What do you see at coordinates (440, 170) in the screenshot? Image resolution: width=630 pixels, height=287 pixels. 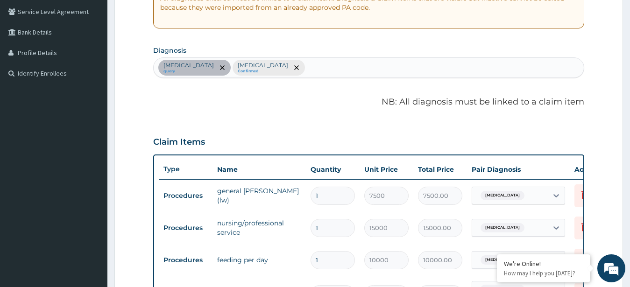 I see `th: Total Price` at bounding box center [440, 170].